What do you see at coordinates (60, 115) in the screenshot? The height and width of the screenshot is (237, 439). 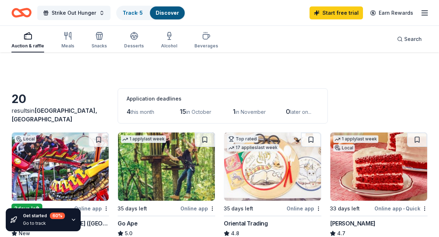 I see `div: results` at bounding box center [60, 115].